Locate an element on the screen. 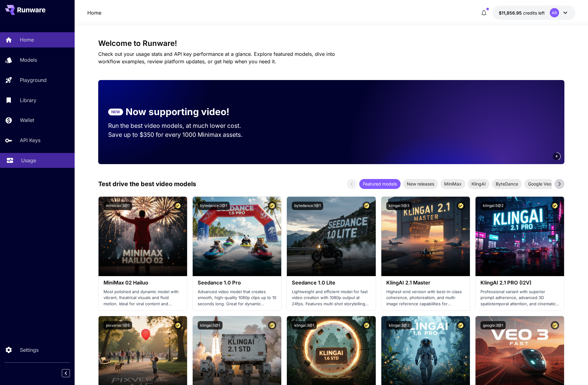  span: New releases is located at coordinates (421, 183).